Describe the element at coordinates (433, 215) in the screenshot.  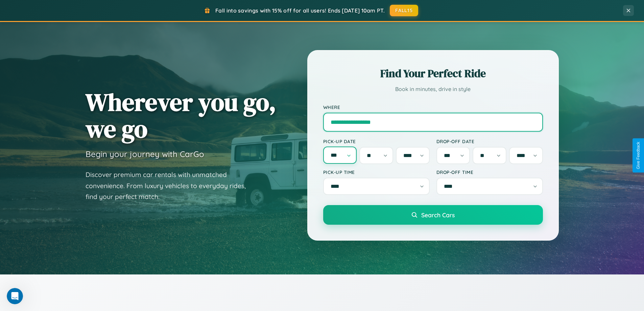
I see `button: Search Cars` at that location.